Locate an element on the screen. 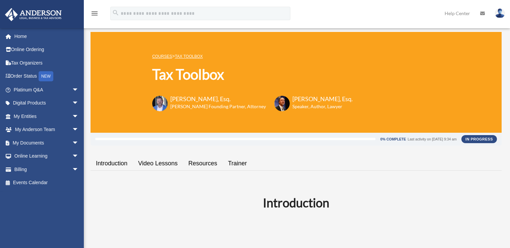 The height and width of the screenshot is (248, 510). a: Online Ordering is located at coordinates (47, 50).